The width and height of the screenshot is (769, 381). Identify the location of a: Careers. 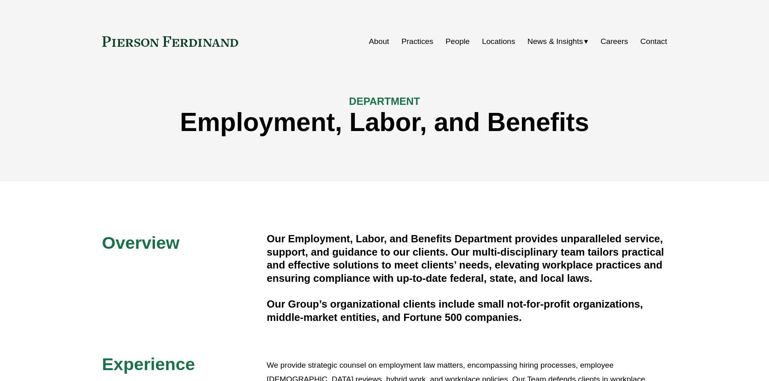
(614, 42).